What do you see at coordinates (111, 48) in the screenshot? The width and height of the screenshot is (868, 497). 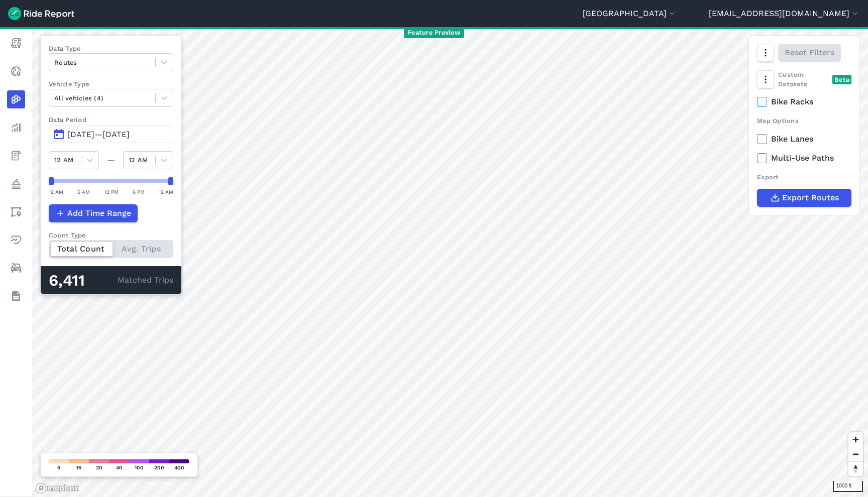 I see `label: Data Type` at bounding box center [111, 48].